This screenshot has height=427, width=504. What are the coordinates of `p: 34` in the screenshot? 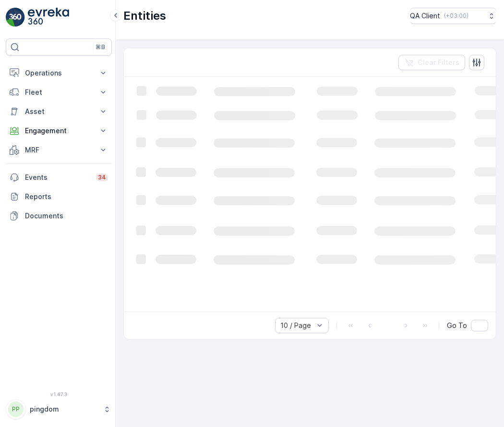 It's located at (102, 177).